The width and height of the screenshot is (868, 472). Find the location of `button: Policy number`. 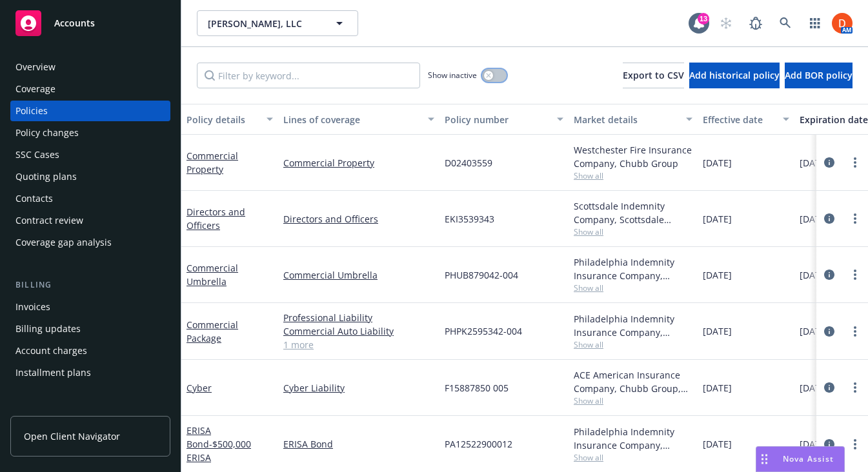

button: Policy number is located at coordinates (504, 120).